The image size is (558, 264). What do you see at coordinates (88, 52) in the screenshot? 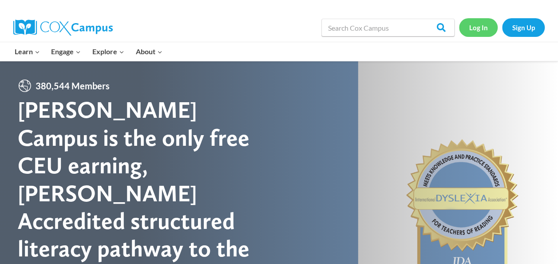
I see `nav: Primary Navigation` at bounding box center [88, 52].